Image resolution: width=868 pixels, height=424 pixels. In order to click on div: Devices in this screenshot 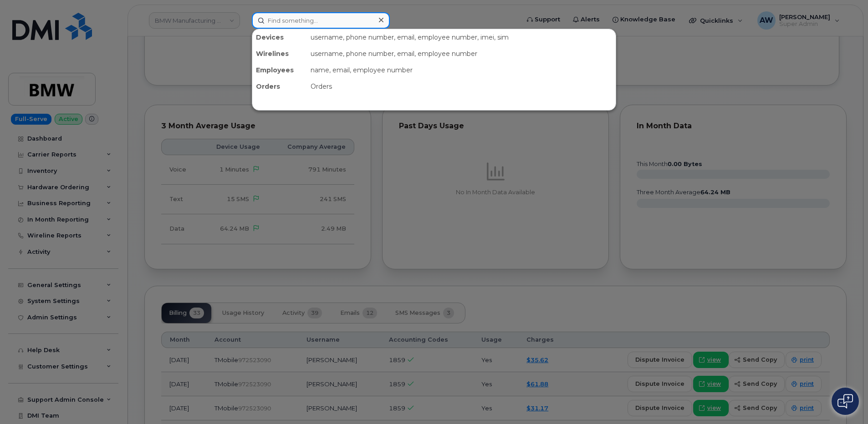, I will do `click(280, 37)`.